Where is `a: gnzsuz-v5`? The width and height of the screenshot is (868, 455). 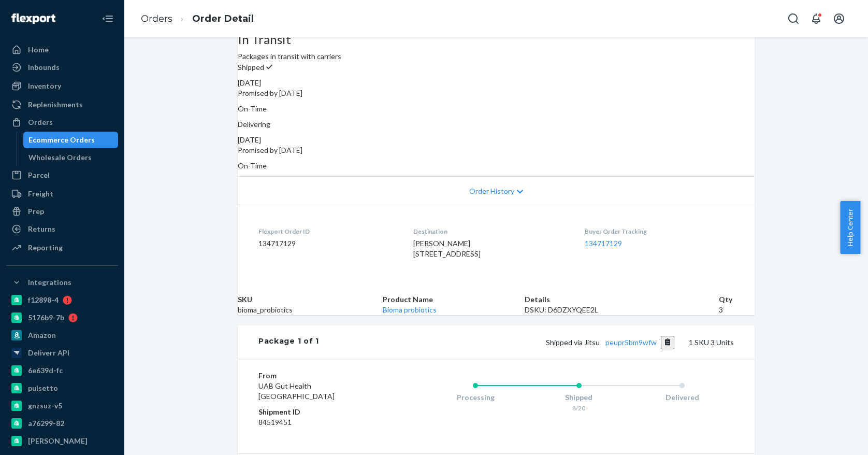
a: gnzsuz-v5 is located at coordinates (62, 406).